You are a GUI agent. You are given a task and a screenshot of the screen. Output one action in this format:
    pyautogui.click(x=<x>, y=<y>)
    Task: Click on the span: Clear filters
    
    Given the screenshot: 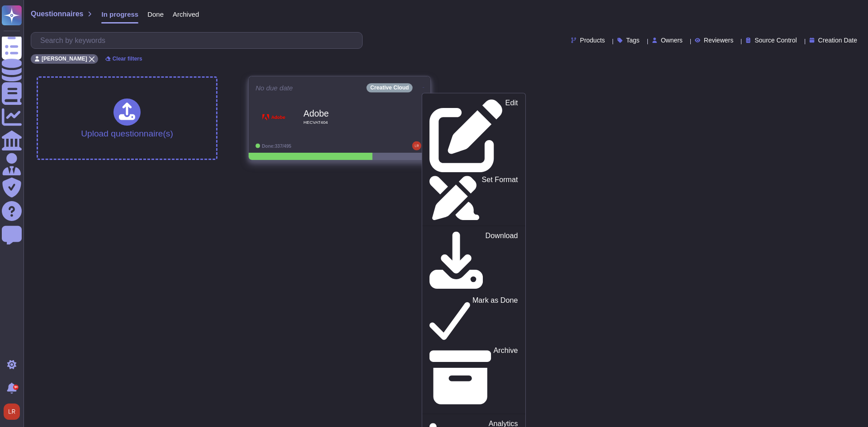 What is the action you would take?
    pyautogui.click(x=127, y=59)
    